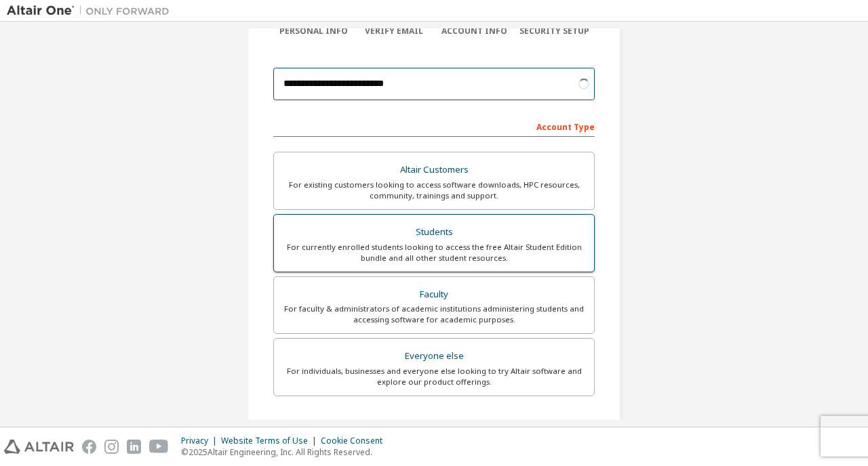 The width and height of the screenshot is (868, 466). Describe the element at coordinates (313, 31) in the screenshot. I see `div: Personal Info` at that location.